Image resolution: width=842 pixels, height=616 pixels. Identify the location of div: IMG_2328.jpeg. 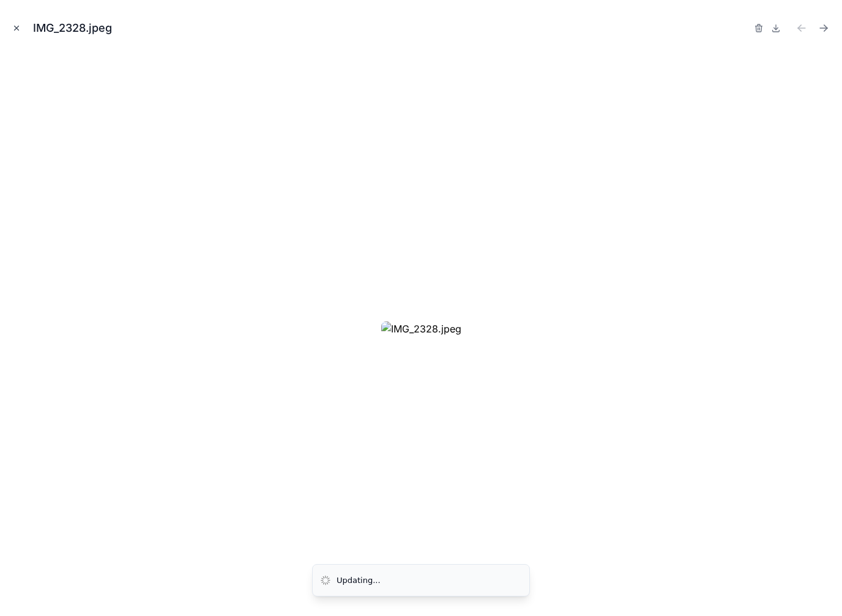
(77, 29).